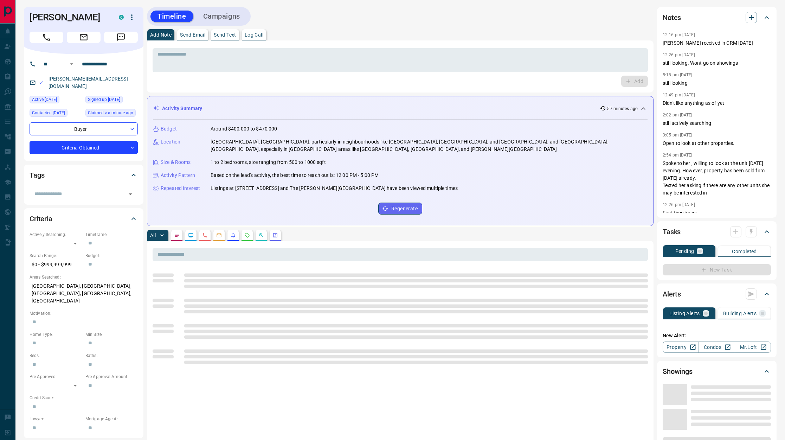  Describe the element at coordinates (685, 251) in the screenshot. I see `p: Pending` at that location.